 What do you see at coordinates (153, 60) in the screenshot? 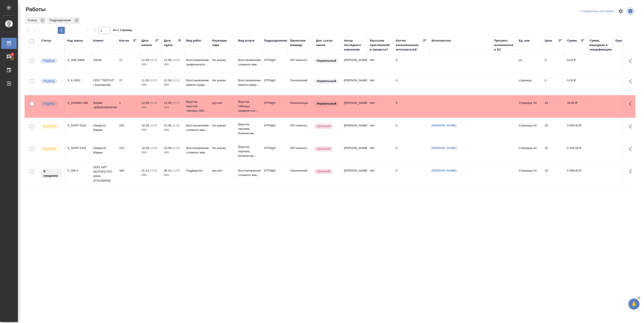
I see `p: 18:15` at bounding box center [153, 60].